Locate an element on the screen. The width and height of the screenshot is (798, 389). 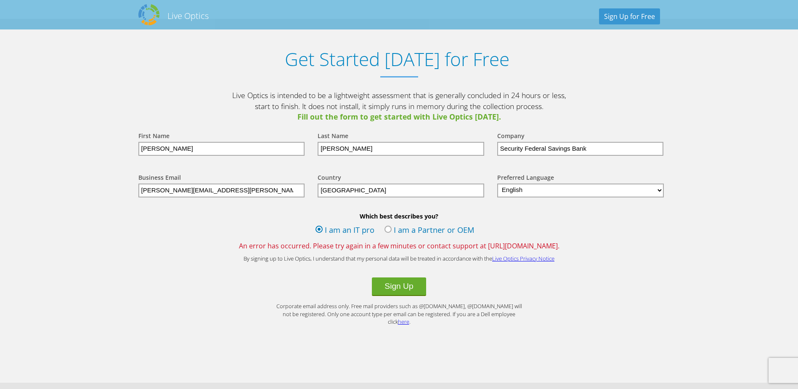
p: Live Optics is intended to be a lightweight assessment that is generally concluded in 24 hours or... is located at coordinates (399, 106).